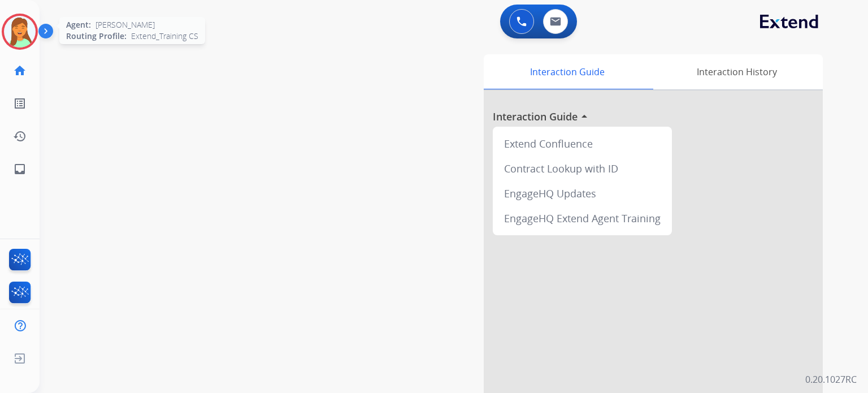 This screenshot has width=868, height=393. Describe the element at coordinates (567, 72) in the screenshot. I see `div: Interaction Guide` at that location.